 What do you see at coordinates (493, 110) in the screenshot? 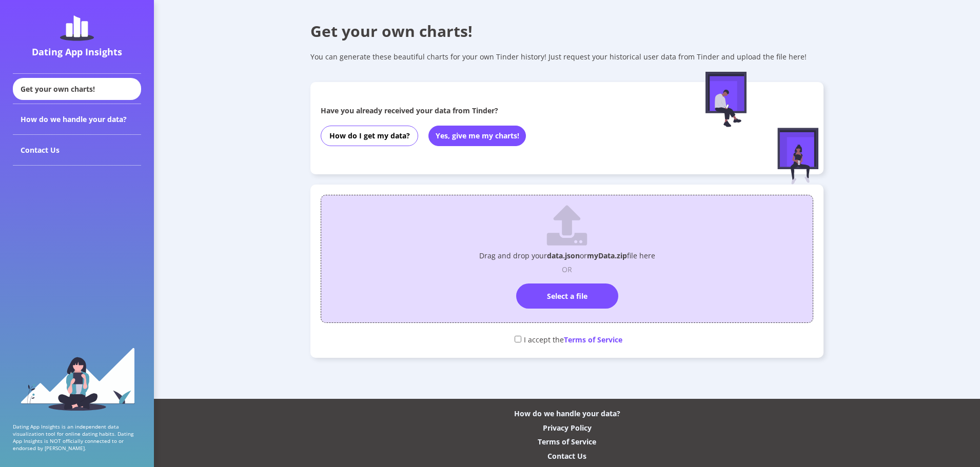
I see `div: Have you already received your data from Tinder?` at bounding box center [493, 110].